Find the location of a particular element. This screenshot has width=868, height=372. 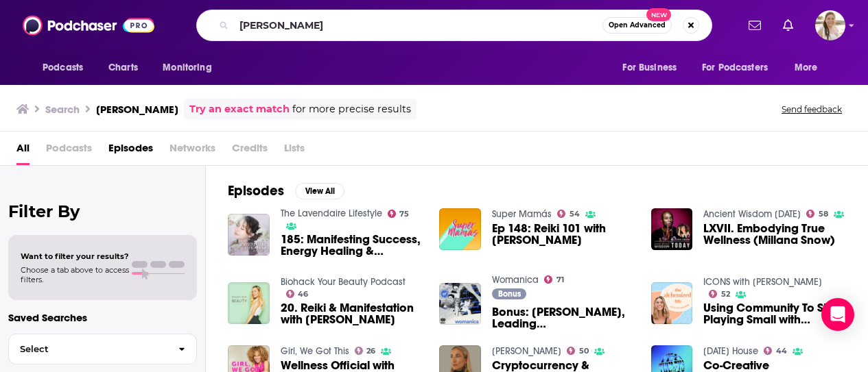

button: View All is located at coordinates (320, 191).